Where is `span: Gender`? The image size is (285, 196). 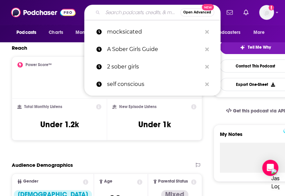 span: Gender is located at coordinates (31, 181).